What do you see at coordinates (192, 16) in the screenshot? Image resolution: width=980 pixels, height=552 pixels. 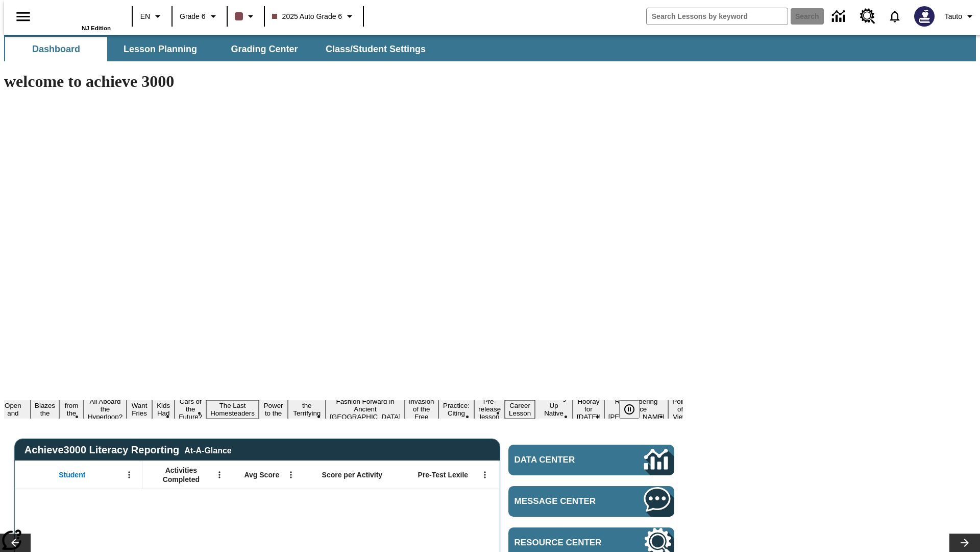 I see `span: Grade 6` at bounding box center [192, 16].